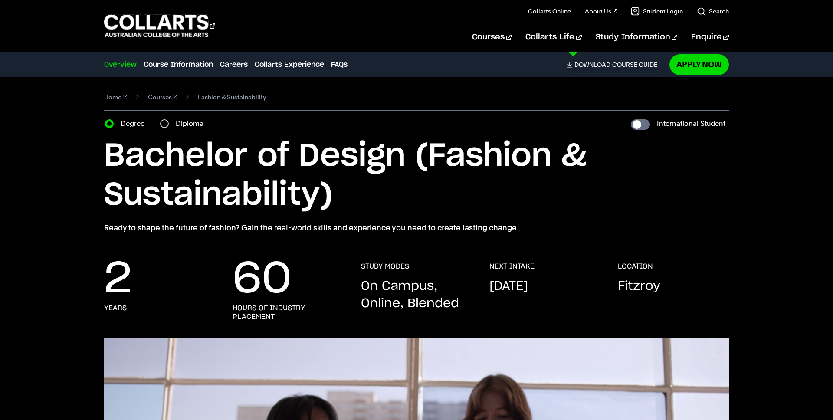  Describe the element at coordinates (115, 308) in the screenshot. I see `h3: years` at that location.